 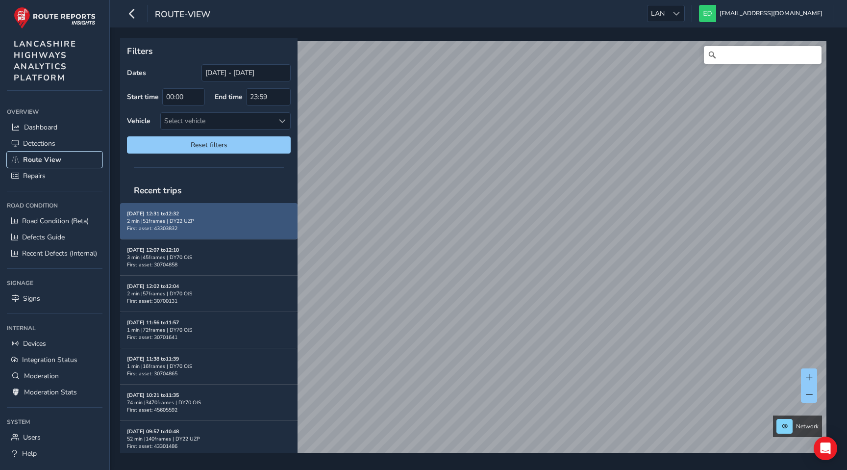 What do you see at coordinates (50, 359) in the screenshot?
I see `span: Integration Status` at bounding box center [50, 359].